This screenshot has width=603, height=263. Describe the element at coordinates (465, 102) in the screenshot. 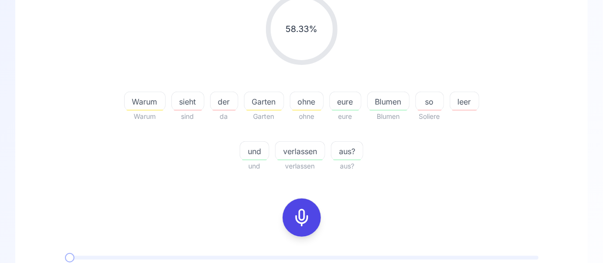

I see `span: leer` at that location.